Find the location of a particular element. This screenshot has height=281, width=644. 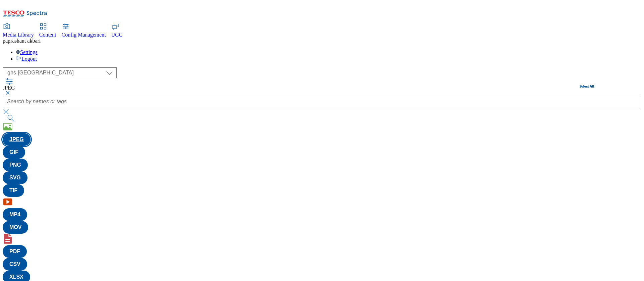

button: GIF is located at coordinates (14, 152).